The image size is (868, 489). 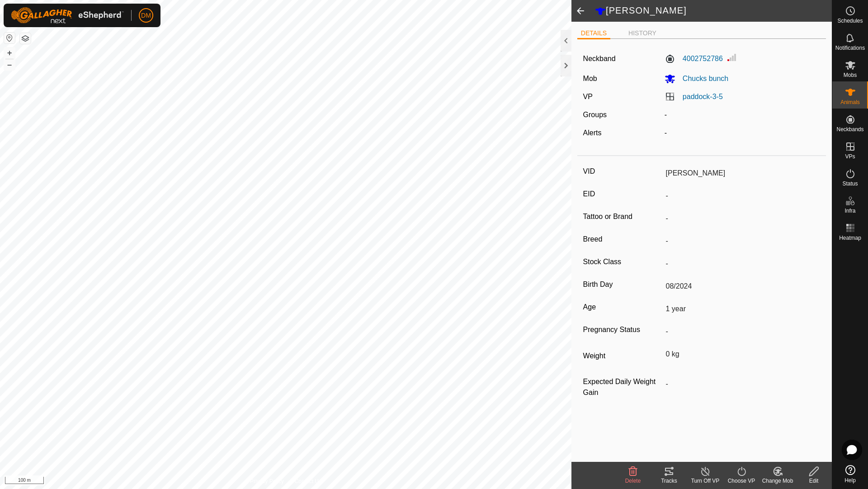 I want to click on div: Choose VP, so click(x=742, y=480).